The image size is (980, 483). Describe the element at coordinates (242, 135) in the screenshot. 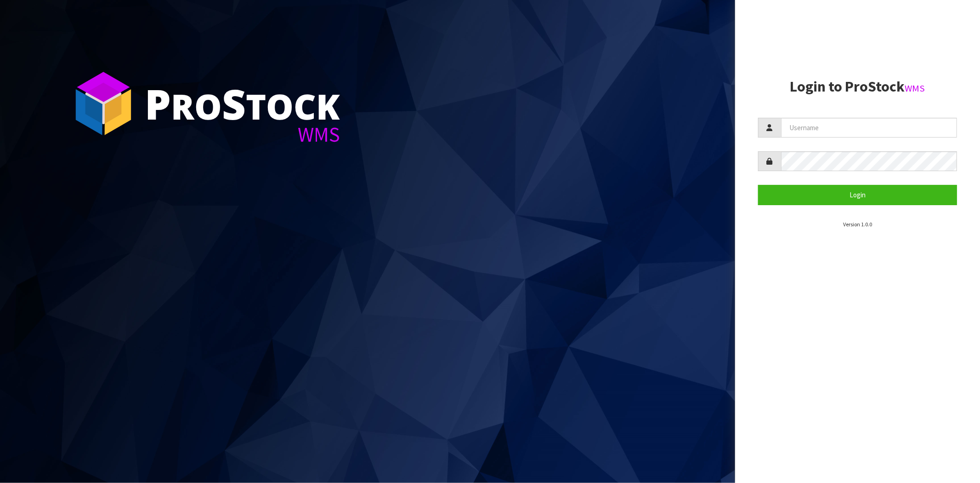

I see `div: WMS` at that location.